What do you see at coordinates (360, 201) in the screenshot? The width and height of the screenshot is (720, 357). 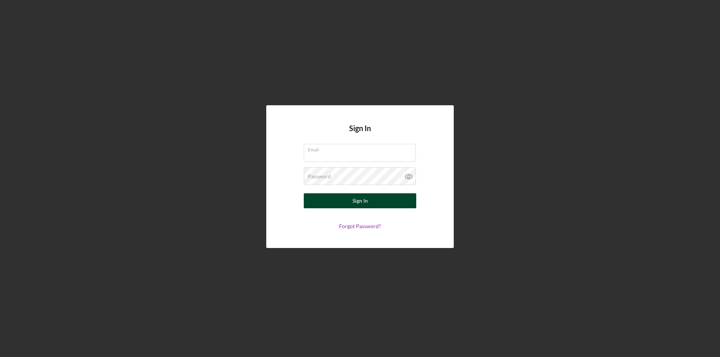 I see `button: Sign In` at bounding box center [360, 201].